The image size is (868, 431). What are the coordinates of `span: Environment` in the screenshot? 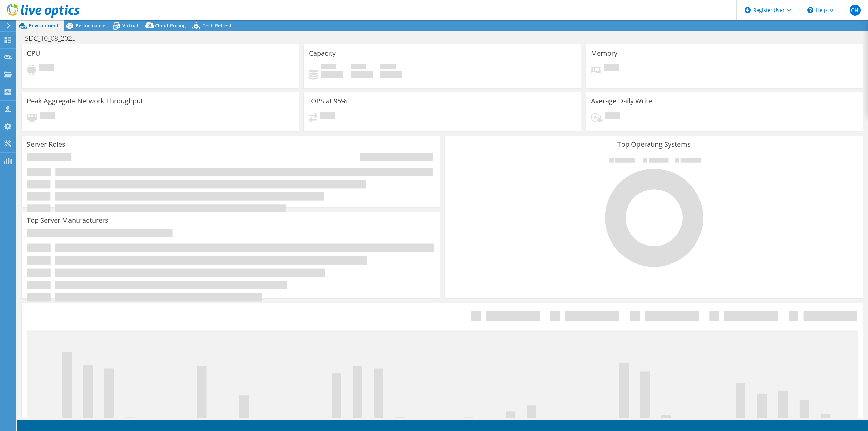 It's located at (44, 25).